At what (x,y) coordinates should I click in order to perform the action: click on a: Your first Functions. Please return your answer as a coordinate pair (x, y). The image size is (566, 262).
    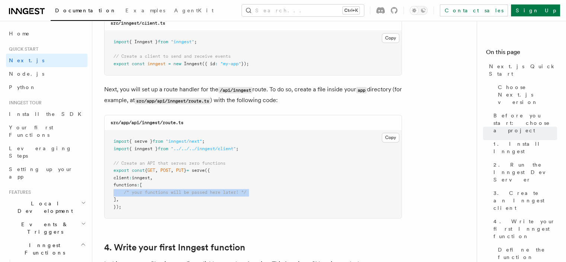
    Looking at the image, I should click on (47, 131).